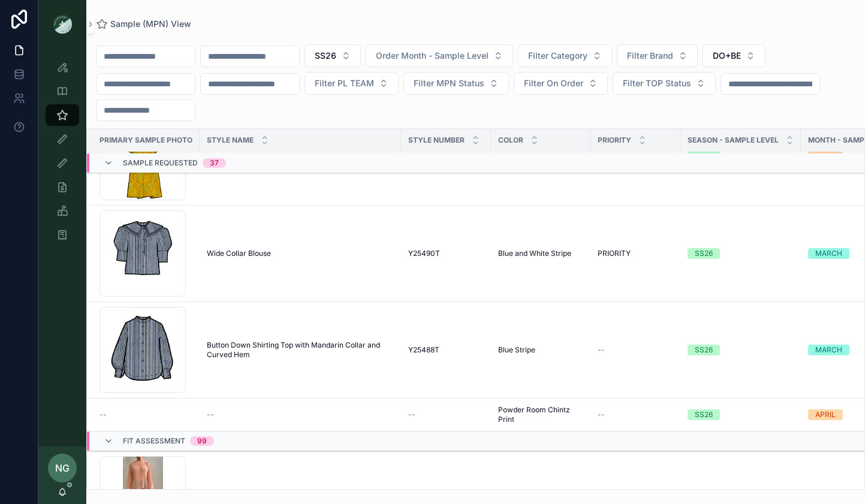 The height and width of the screenshot is (504, 865). I want to click on a: LS Midi Caftan, so click(300, 157).